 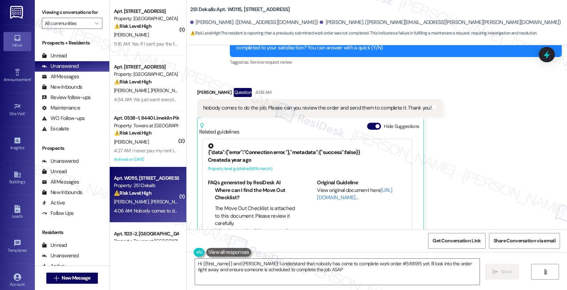 I want to click on div: View original document here, so click(x=361, y=194).